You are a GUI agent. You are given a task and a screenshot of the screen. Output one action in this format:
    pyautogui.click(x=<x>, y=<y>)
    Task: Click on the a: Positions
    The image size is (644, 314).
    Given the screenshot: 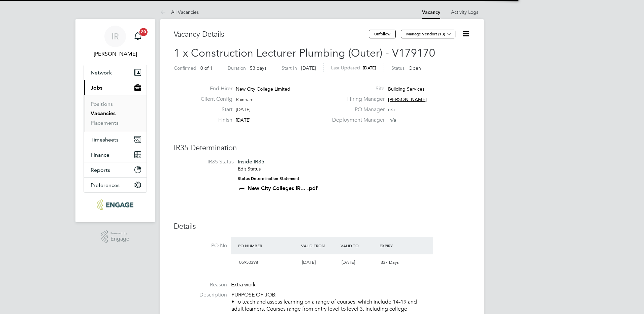 What is the action you would take?
    pyautogui.click(x=101, y=104)
    